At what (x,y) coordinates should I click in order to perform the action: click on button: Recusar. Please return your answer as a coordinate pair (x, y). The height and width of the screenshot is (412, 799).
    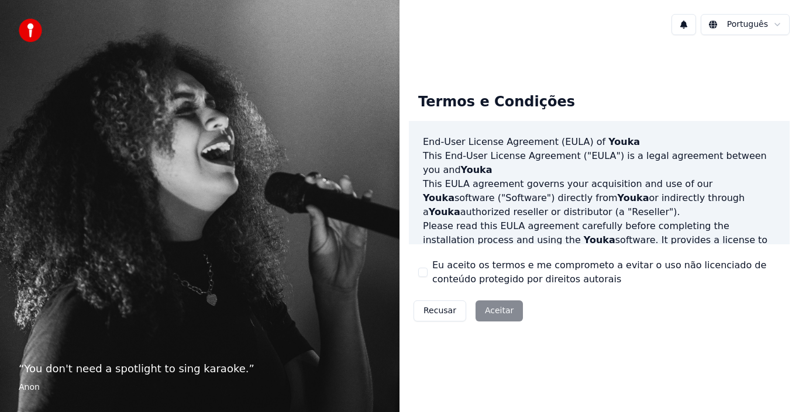
    Looking at the image, I should click on (440, 311).